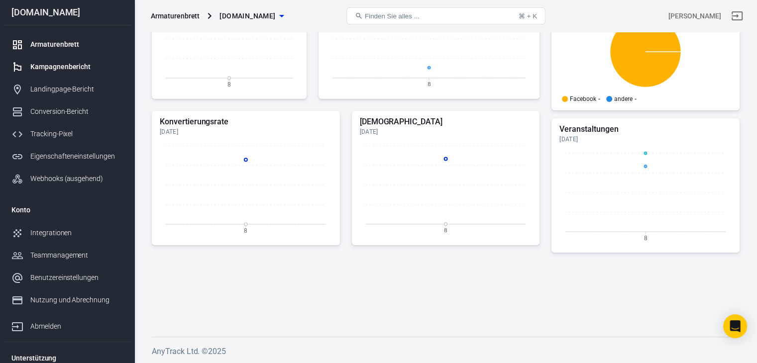  I want to click on font: Teammanagement, so click(59, 255).